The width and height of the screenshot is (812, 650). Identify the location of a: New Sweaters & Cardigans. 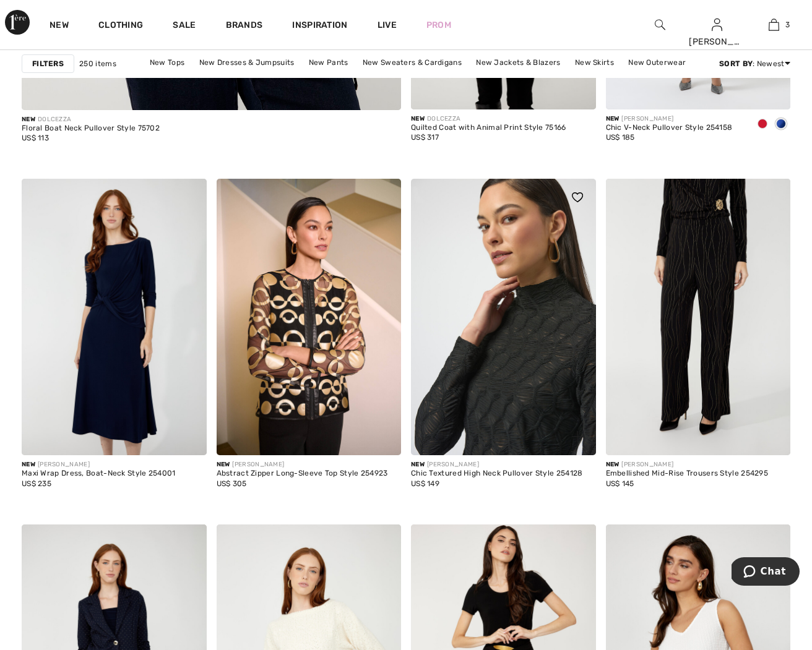
(413, 62).